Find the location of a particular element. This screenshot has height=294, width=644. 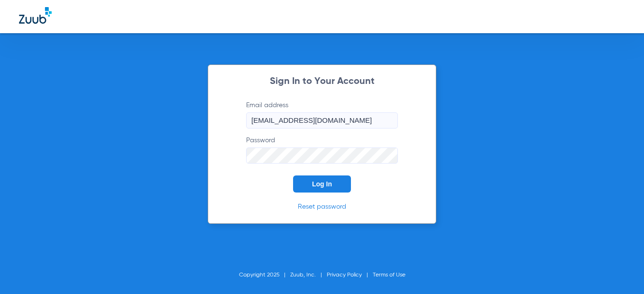

li: Copyright 2025 is located at coordinates (265, 275).